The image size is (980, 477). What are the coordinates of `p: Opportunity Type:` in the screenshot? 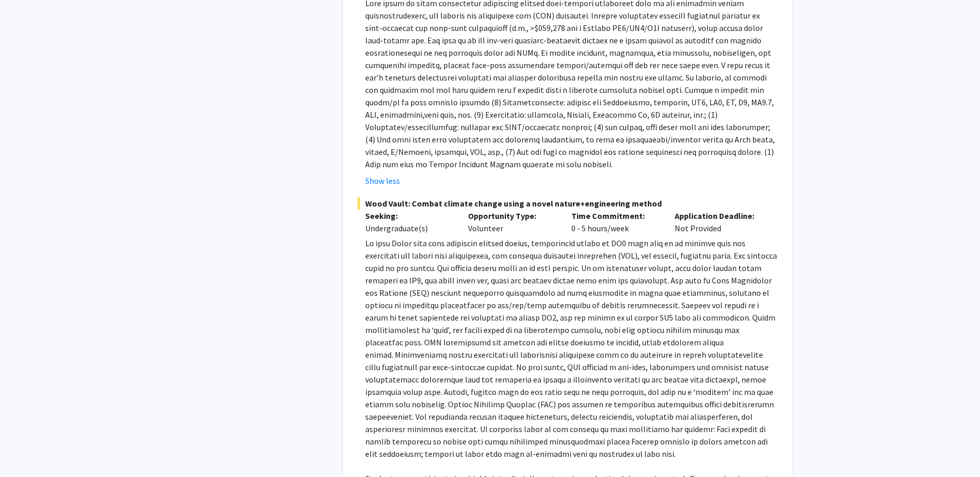 It's located at (512, 215).